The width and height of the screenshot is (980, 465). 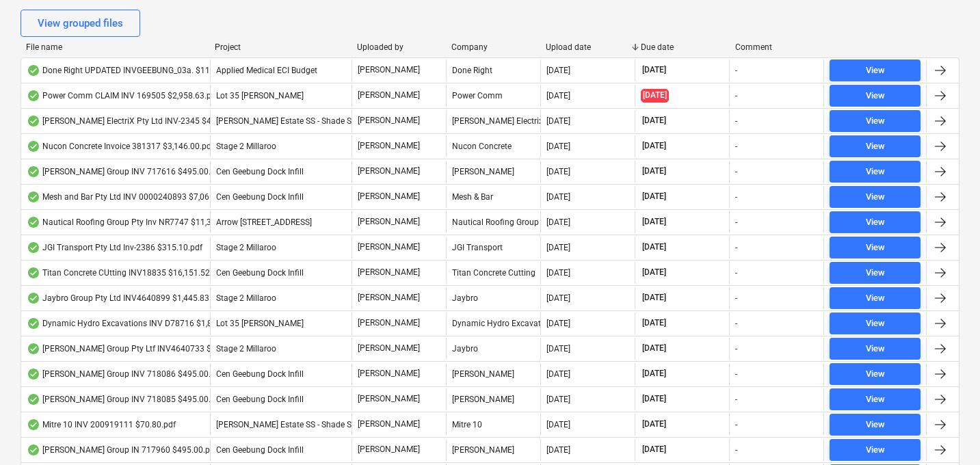 I want to click on div: Dynamic Hydro Excavations INV D78716 $1,816.85.pdf, so click(x=137, y=323).